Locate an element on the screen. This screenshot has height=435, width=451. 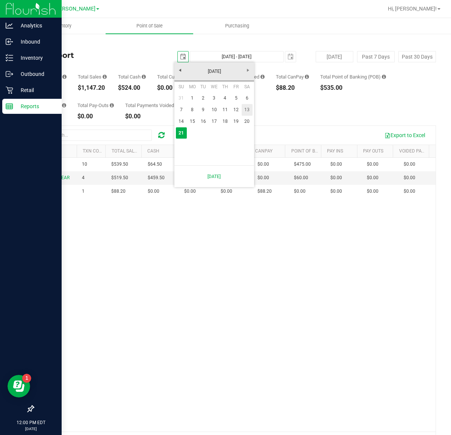
a: 10 is located at coordinates (214, 110).